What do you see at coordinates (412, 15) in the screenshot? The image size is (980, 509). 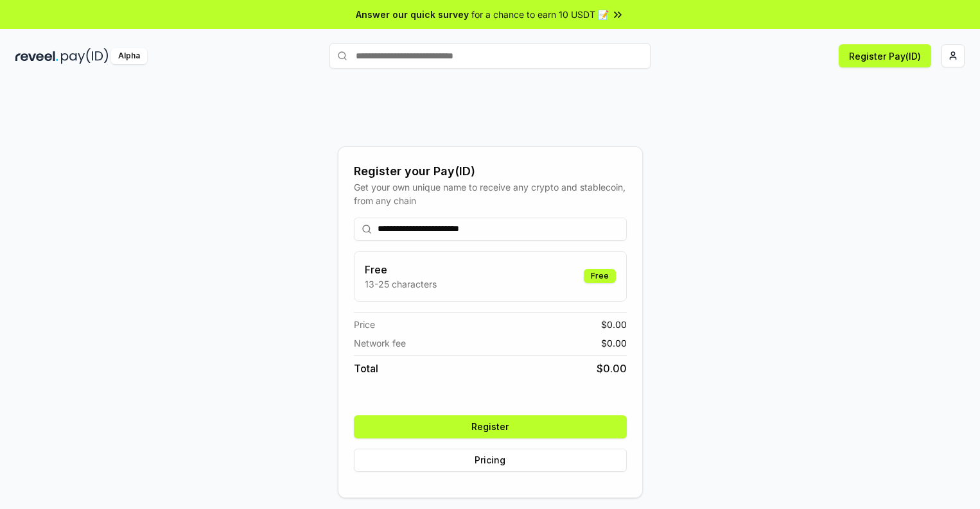 I see `span: Answer our quick survey` at bounding box center [412, 15].